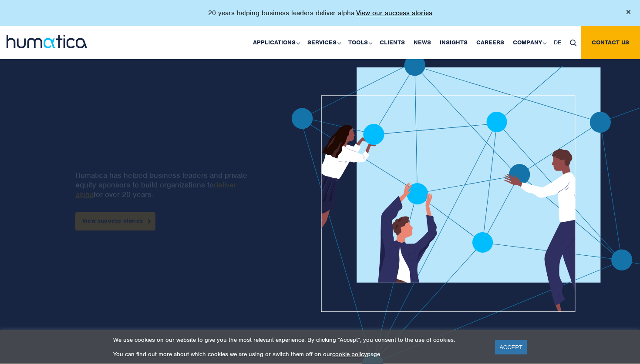 The image size is (640, 364). What do you see at coordinates (557, 42) in the screenshot?
I see `span: DE` at bounding box center [557, 42].